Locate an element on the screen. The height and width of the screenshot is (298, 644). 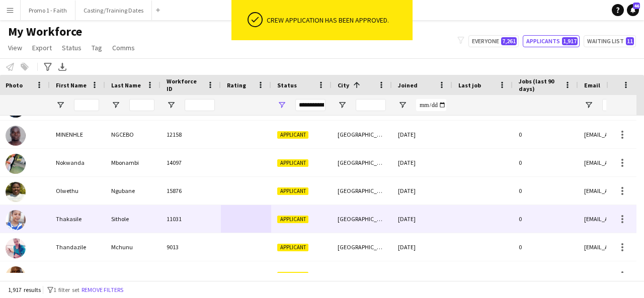
span: Workforce ID is located at coordinates (184, 85).